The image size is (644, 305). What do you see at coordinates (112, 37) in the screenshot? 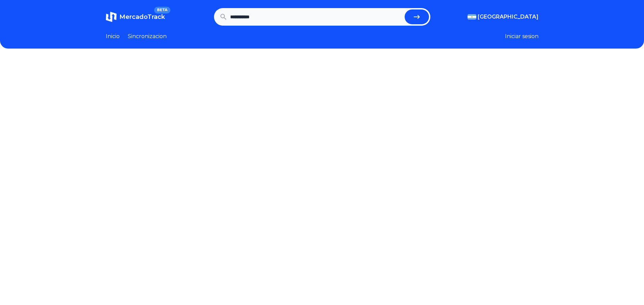
I see `a: Inicio` at bounding box center [112, 37].